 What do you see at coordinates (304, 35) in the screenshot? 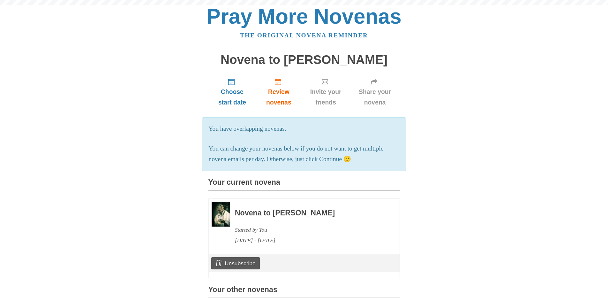
I see `a: The original novena reminder` at bounding box center [304, 35].